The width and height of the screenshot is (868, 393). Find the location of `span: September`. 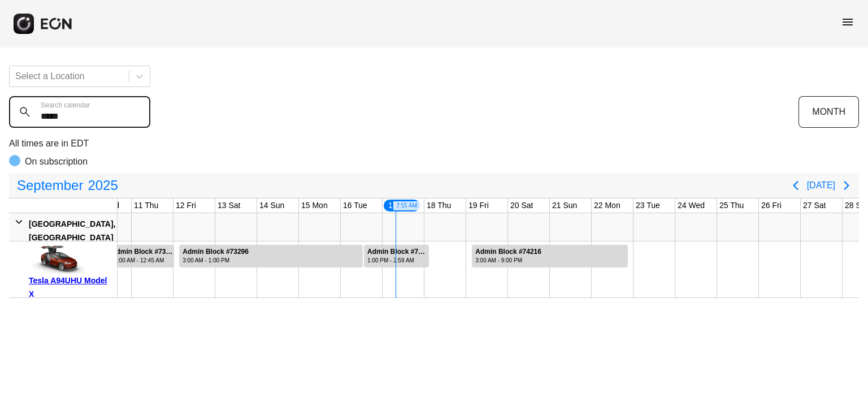

span: September is located at coordinates (50, 185).